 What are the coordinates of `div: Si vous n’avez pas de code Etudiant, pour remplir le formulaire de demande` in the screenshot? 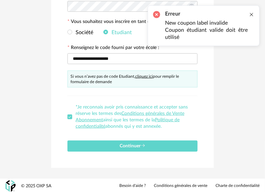 It's located at (132, 79).